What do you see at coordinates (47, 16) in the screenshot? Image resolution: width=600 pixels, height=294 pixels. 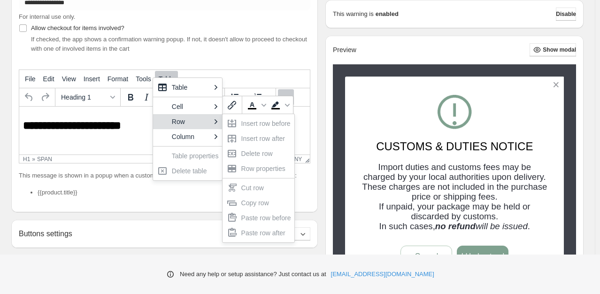 I see `span: For internal use only.` at bounding box center [47, 16].